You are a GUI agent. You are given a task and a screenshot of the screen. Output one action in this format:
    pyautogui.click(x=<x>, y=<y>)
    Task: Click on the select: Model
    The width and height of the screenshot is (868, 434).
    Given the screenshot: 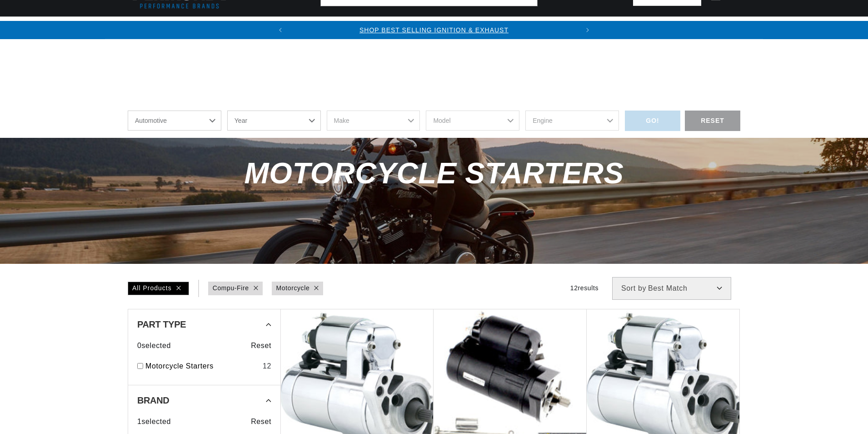 What is the action you would take?
    pyautogui.click(x=472, y=120)
    